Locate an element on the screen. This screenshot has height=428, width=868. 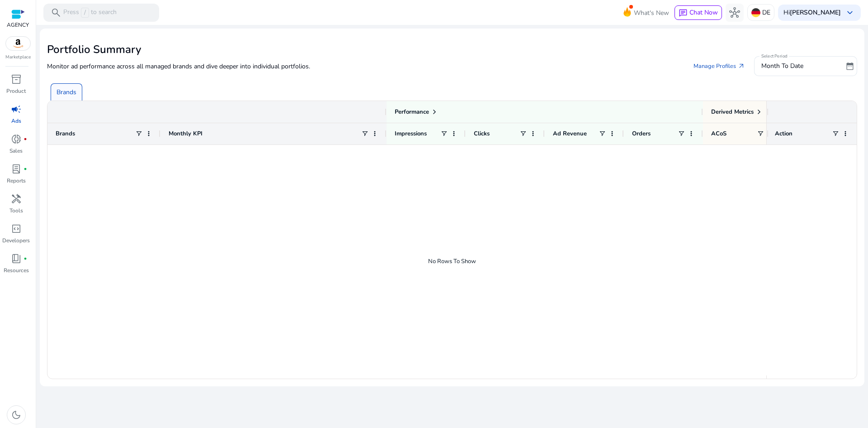
span: Derived Metrics is located at coordinates (733, 112).